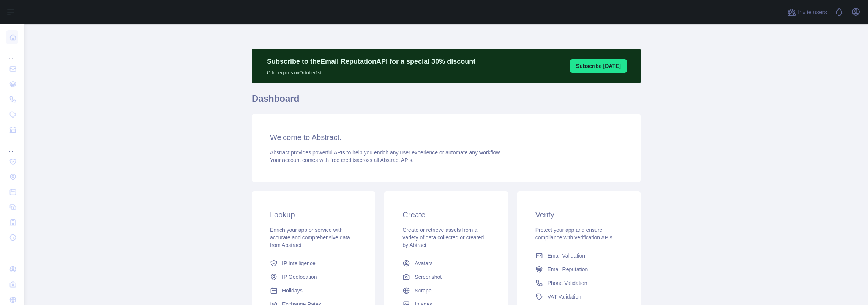  I want to click on span: Enrich your app or service with accurate and comprehensive data from Abstract, so click(310, 238).